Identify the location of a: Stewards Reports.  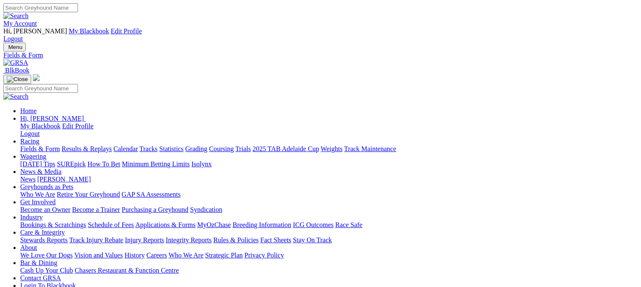
(44, 239).